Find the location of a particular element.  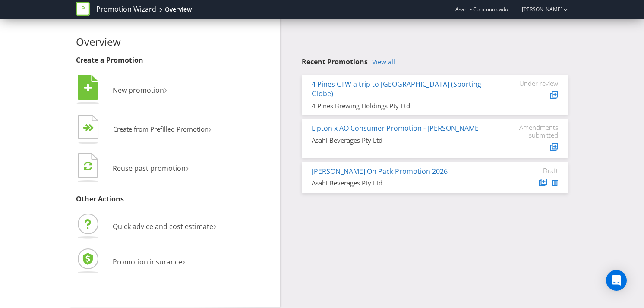

div: Open Intercom Messenger is located at coordinates (616, 280).